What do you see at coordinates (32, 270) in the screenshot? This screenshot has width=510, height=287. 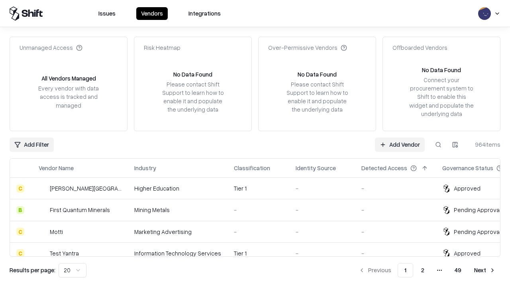 I see `p: Results per page:` at bounding box center [32, 270].